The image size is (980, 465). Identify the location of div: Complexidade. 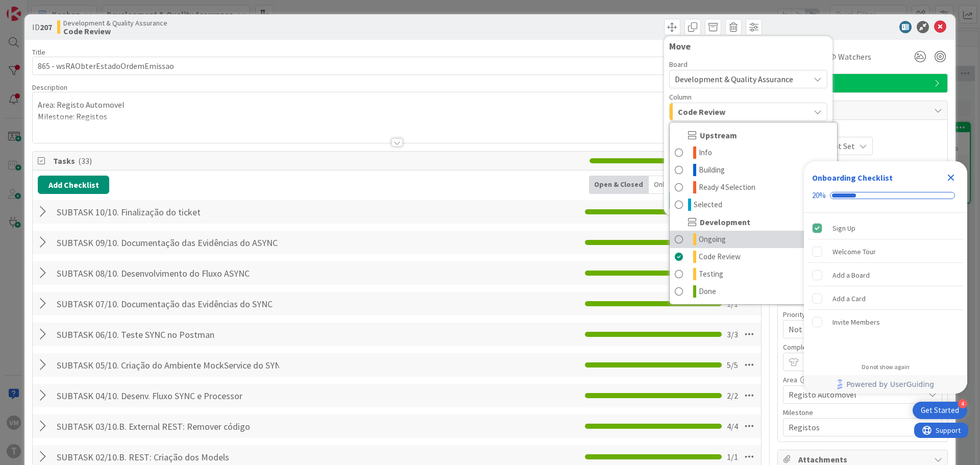
(862, 347).